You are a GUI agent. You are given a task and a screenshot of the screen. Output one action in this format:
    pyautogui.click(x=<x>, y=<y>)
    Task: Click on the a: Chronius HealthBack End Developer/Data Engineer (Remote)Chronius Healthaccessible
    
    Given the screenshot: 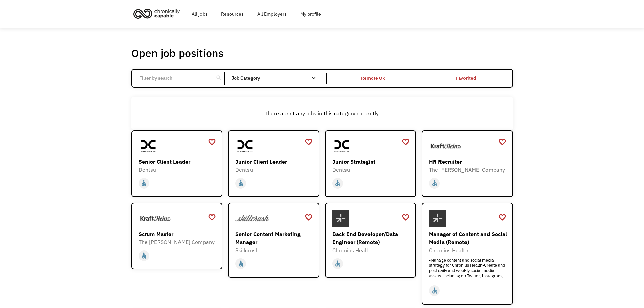 What is the action you would take?
    pyautogui.click(x=370, y=240)
    